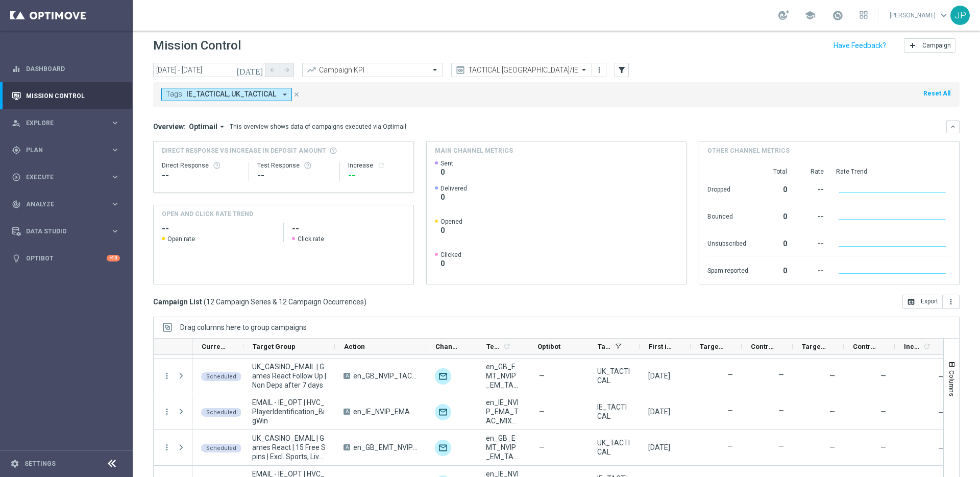 The height and width of the screenshot is (477, 980). What do you see at coordinates (243, 328) in the screenshot?
I see `div: Row Groups` at bounding box center [243, 328].